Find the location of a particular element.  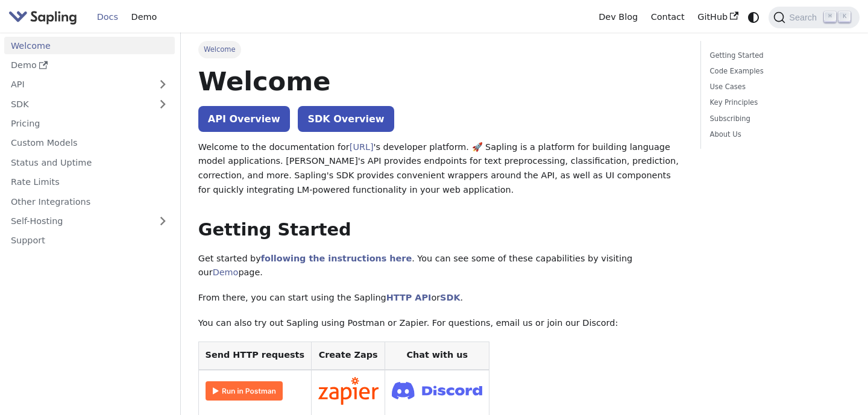

h1: Welcome is located at coordinates (441, 82).